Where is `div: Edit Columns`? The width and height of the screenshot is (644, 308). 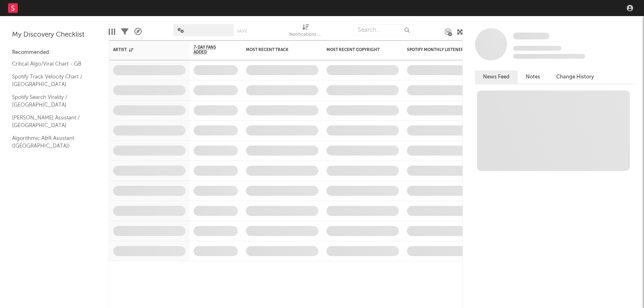 div: Edit Columns is located at coordinates (112, 31).